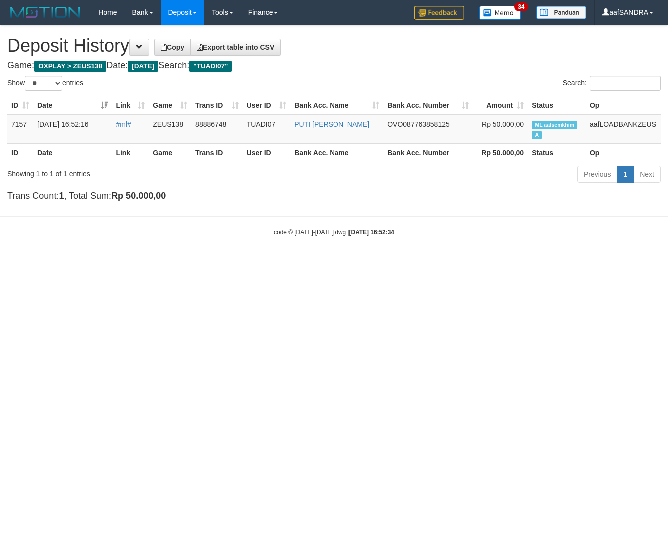 Image resolution: width=668 pixels, height=552 pixels. I want to click on span: "TUADI07", so click(210, 66).